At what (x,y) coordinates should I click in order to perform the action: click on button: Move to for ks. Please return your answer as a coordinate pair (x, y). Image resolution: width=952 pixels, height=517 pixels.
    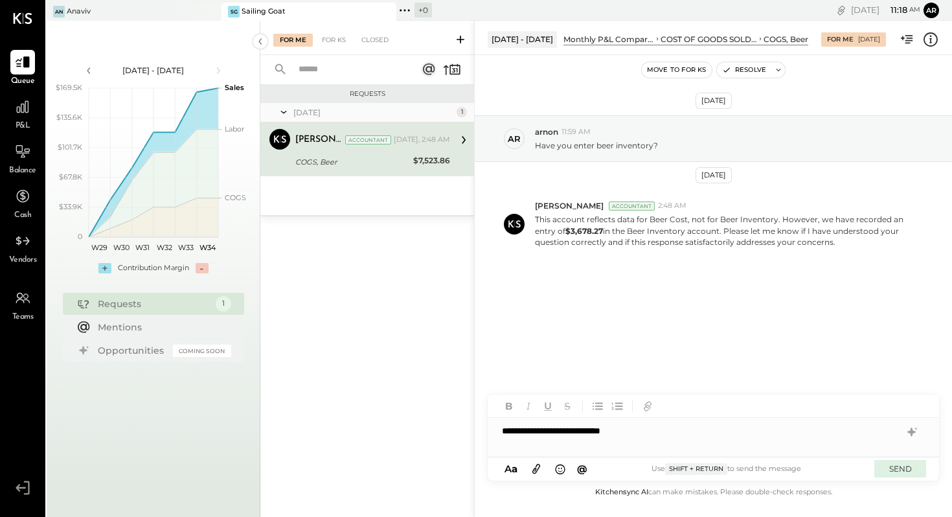
    Looking at the image, I should click on (677, 70).